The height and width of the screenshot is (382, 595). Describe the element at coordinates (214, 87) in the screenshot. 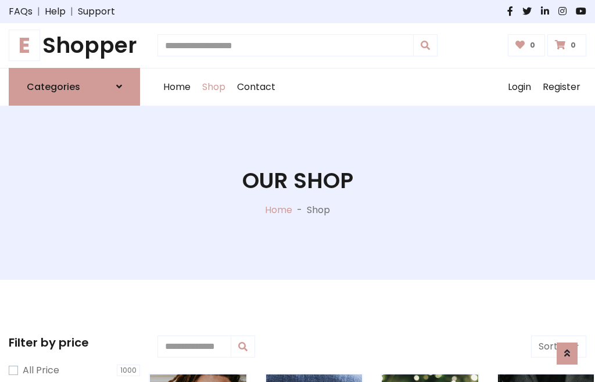

I see `a: Shop` at that location.